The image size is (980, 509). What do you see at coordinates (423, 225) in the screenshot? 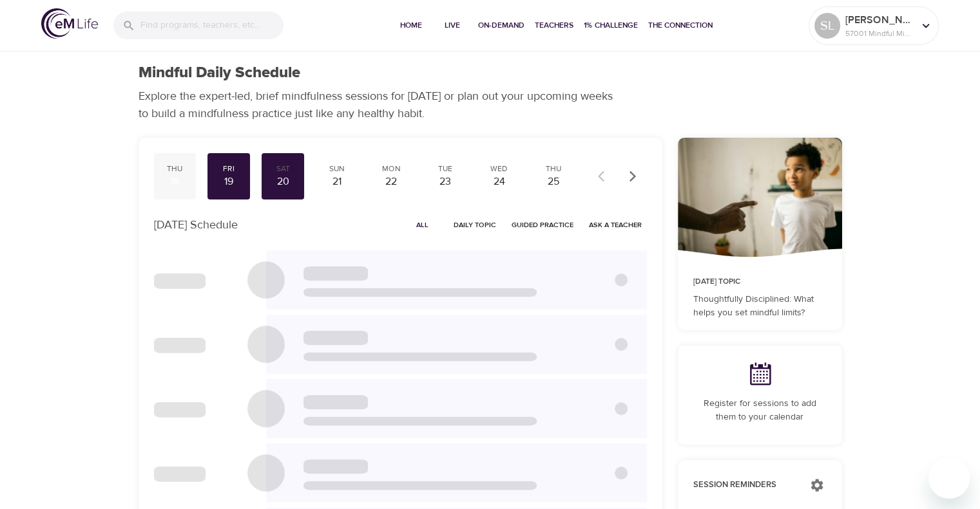
I see `span: All` at bounding box center [423, 225].